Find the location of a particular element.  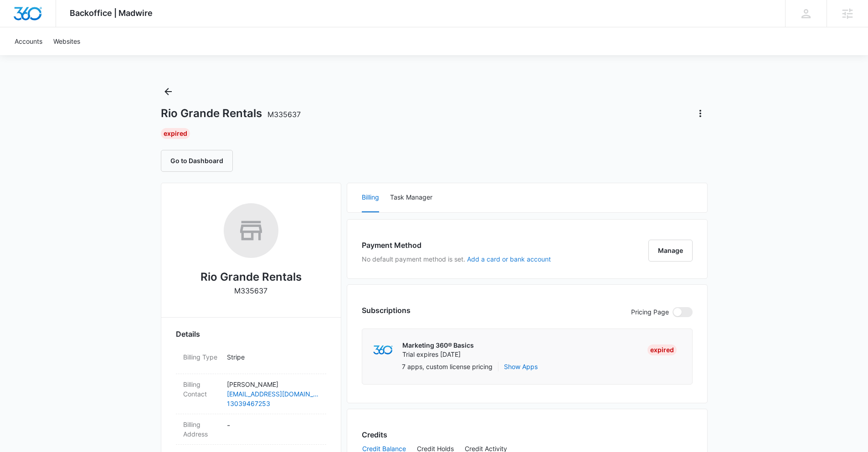

button: Show Apps is located at coordinates (521, 366).